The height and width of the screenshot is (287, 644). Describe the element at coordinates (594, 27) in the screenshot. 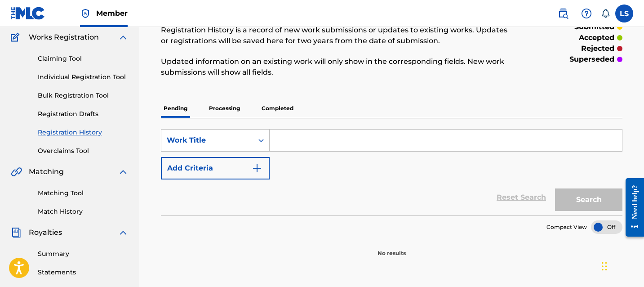

I see `p: submitted` at that location.